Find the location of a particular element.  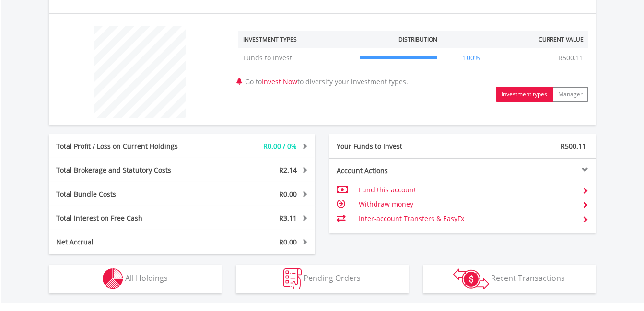

div: Total Profit / Loss on Current Holdings is located at coordinates (127, 147).